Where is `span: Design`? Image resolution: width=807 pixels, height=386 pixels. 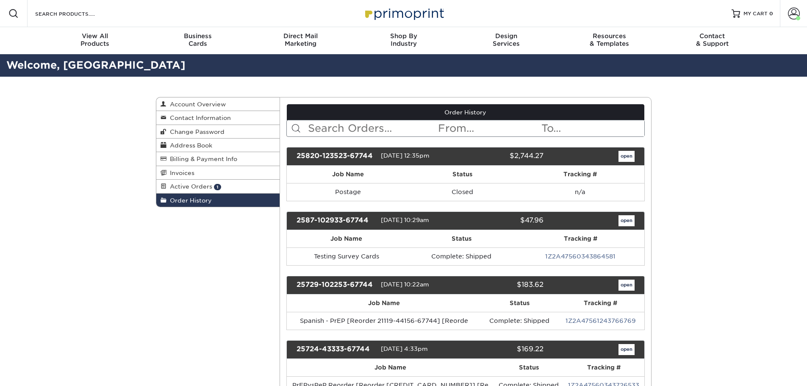 span: Design is located at coordinates (506, 36).